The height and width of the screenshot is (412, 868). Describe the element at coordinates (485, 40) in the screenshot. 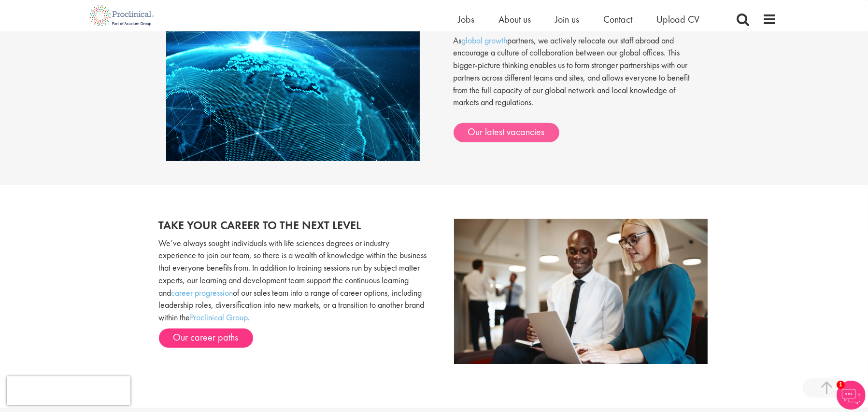

I see `a: global growth` at that location.